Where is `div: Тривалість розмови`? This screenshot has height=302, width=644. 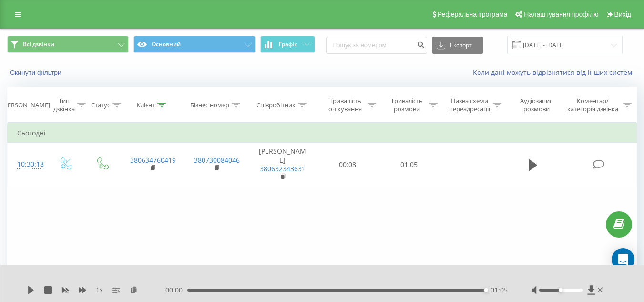
div: Тривалість розмови is located at coordinates (407, 105).